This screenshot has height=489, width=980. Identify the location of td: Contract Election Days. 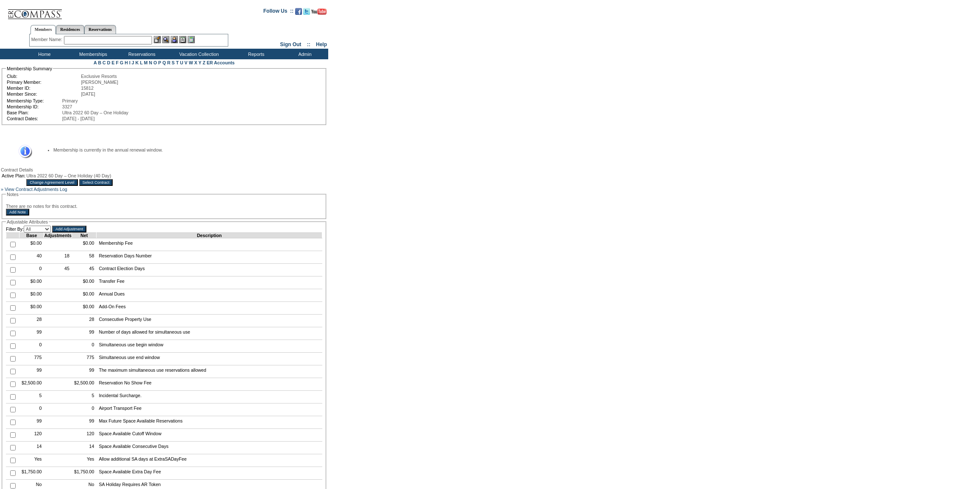
(209, 270).